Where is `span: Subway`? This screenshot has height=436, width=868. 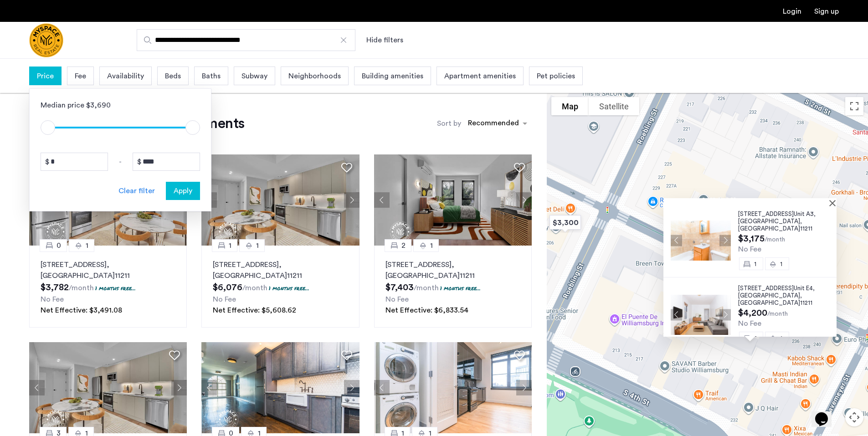 span: Subway is located at coordinates (254, 76).